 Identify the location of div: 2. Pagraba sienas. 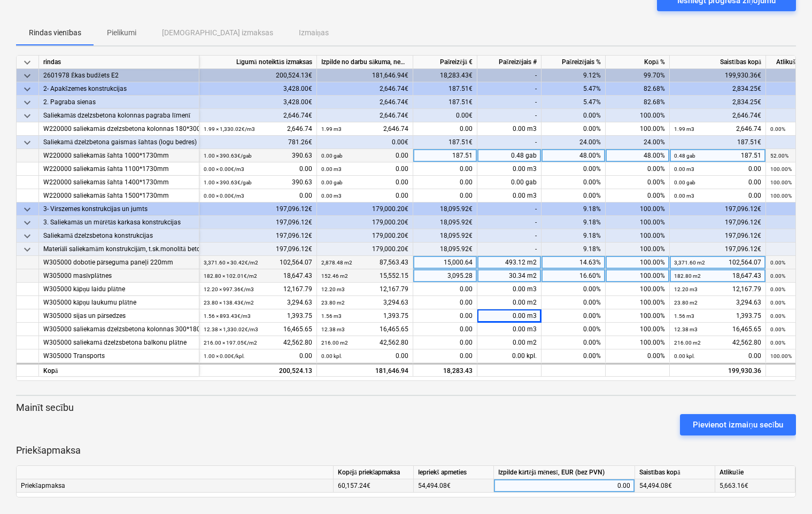
(119, 102).